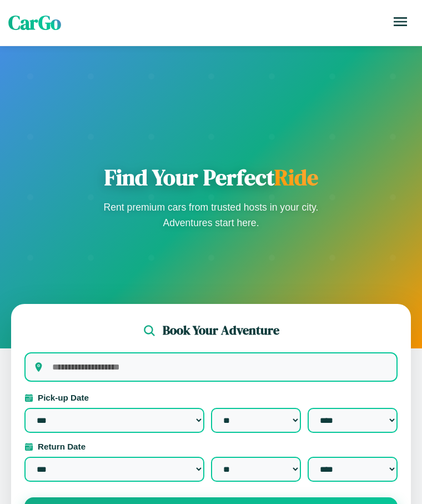  Describe the element at coordinates (211, 446) in the screenshot. I see `label: Return Date` at that location.